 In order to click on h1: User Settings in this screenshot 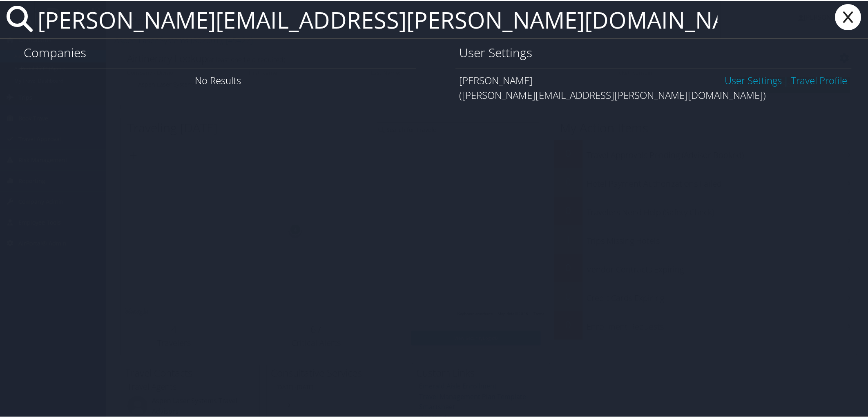, I will do `click(654, 52)`.